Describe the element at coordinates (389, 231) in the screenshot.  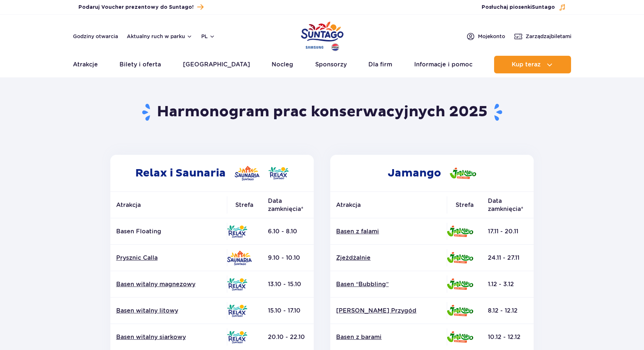
I see `a: Basen z falami` at that location.